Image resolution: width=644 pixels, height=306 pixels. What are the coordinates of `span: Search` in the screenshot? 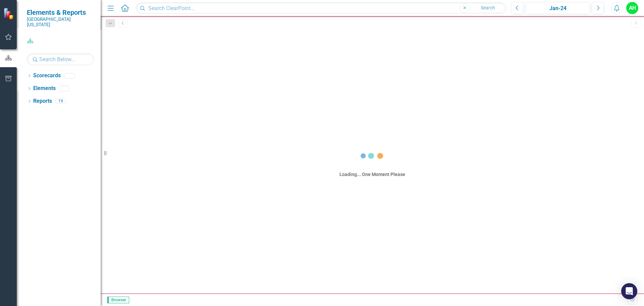 It's located at (488, 8).